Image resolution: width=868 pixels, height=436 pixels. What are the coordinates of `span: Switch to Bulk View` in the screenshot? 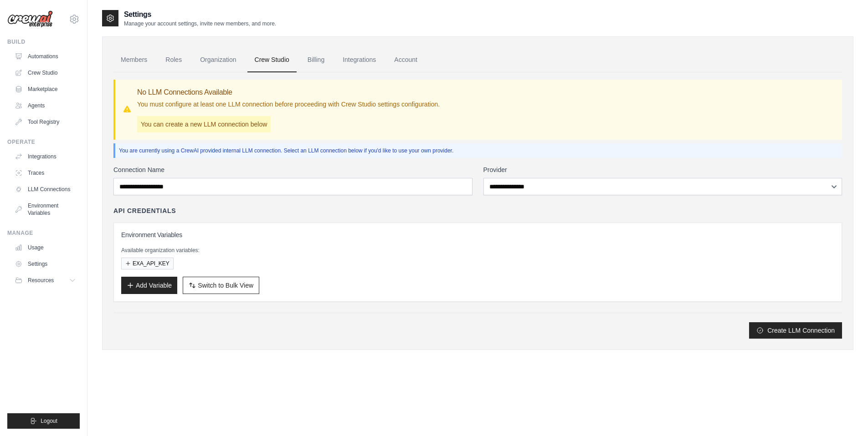 It's located at (226, 285).